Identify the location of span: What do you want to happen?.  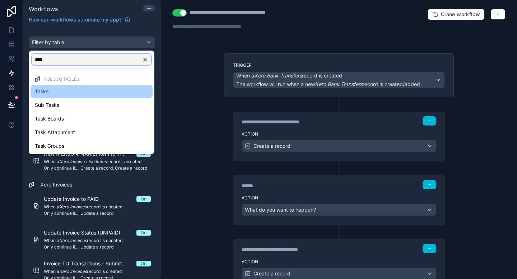
(280, 210).